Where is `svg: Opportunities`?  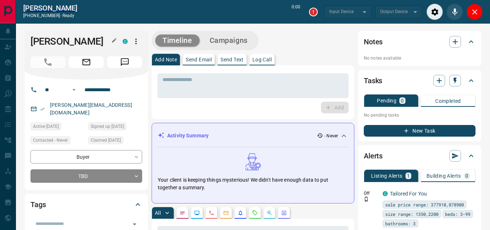 svg: Opportunities is located at coordinates (270, 213).